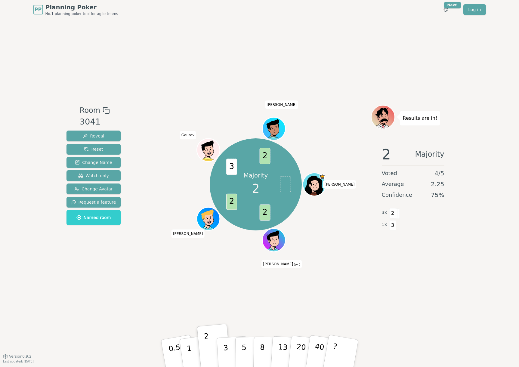 The width and height of the screenshot is (519, 367). Describe the element at coordinates (20, 357) in the screenshot. I see `span: Version 0.9.2` at that location.